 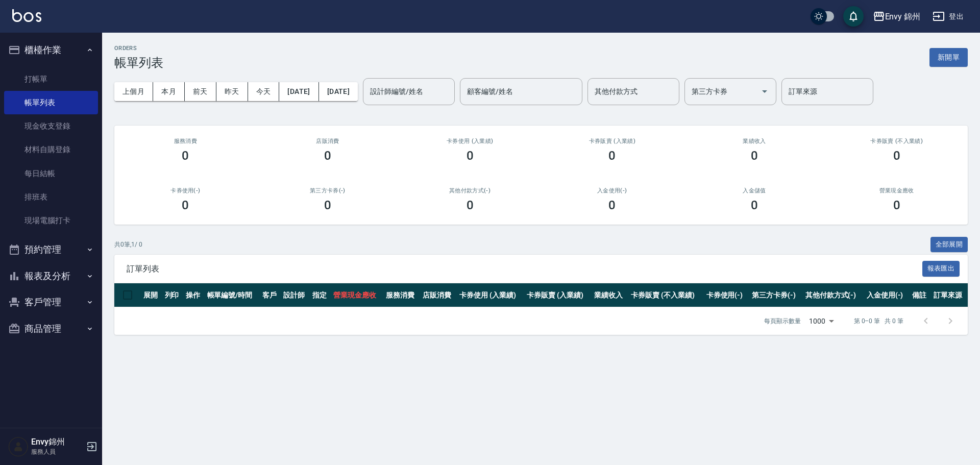 What do you see at coordinates (139, 63) in the screenshot?
I see `h3: 帳單列表` at bounding box center [139, 63].